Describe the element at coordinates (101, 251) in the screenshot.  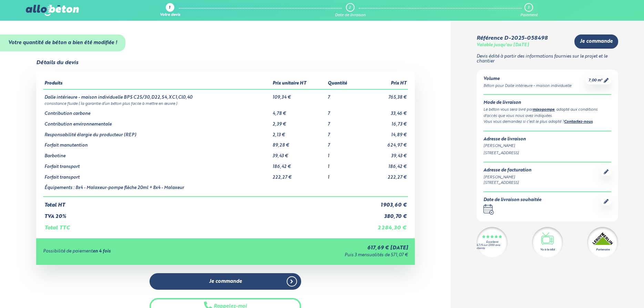
I see `strong: en 4 fois` at that location.